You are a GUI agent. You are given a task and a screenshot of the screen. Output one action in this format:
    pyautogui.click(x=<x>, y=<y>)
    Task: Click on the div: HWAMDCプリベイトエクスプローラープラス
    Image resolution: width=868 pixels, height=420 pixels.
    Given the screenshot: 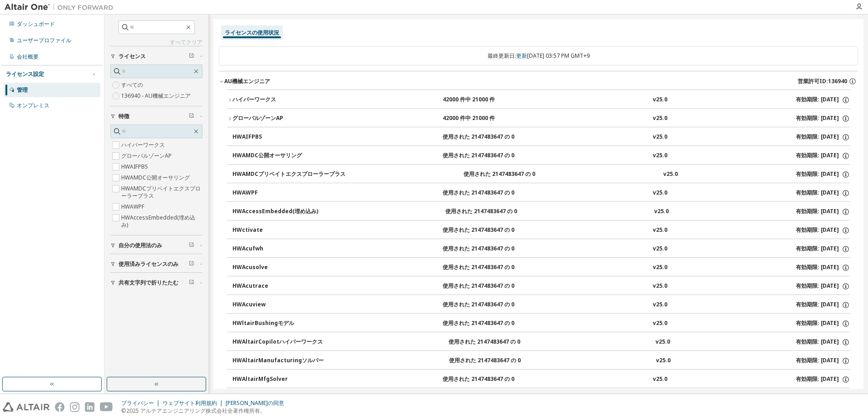 What is the action you would take?
    pyautogui.click(x=289, y=175)
    